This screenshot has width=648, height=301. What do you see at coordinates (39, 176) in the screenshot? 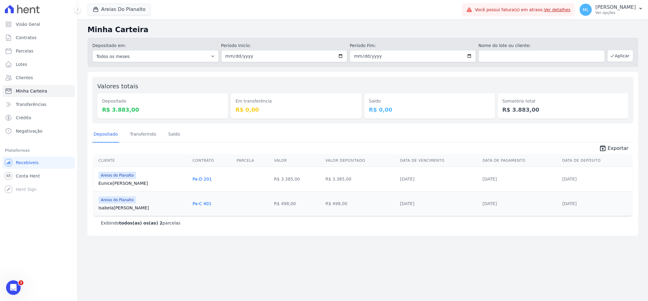
I see `a: Conta Hent` at bounding box center [39, 176].